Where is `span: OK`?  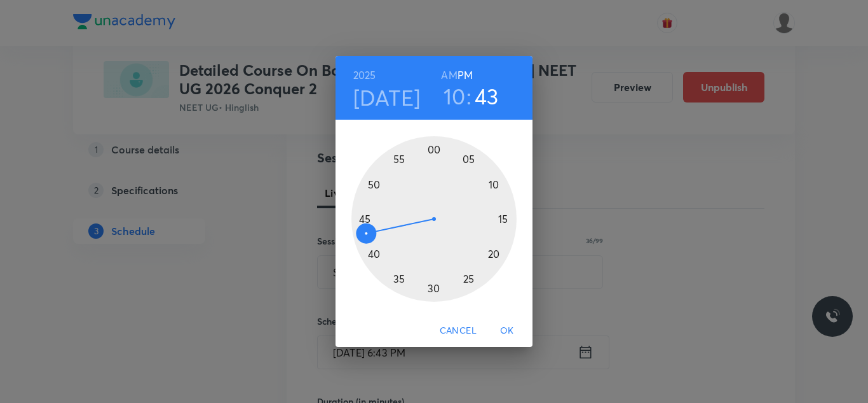 span: OK is located at coordinates (507, 330).